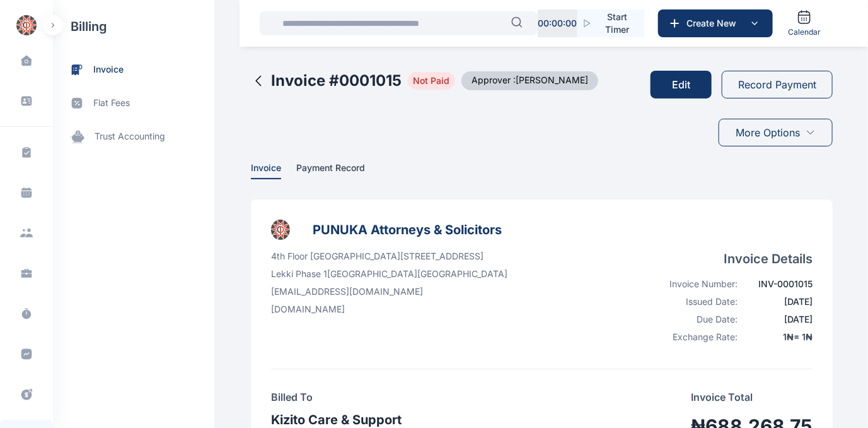 This screenshot has width=868, height=428. What do you see at coordinates (133, 103) in the screenshot?
I see `a: flat fees` at bounding box center [133, 103].